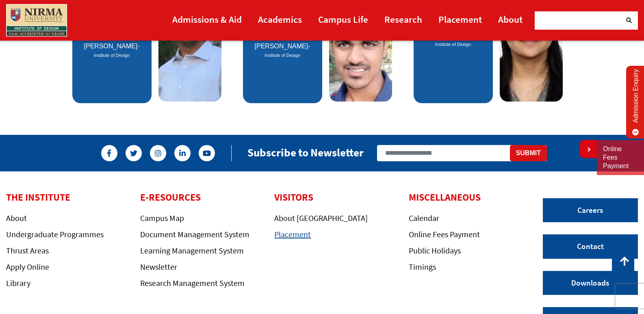 This screenshot has height=314, width=644. What do you see at coordinates (403, 19) in the screenshot?
I see `a: Research` at bounding box center [403, 19].